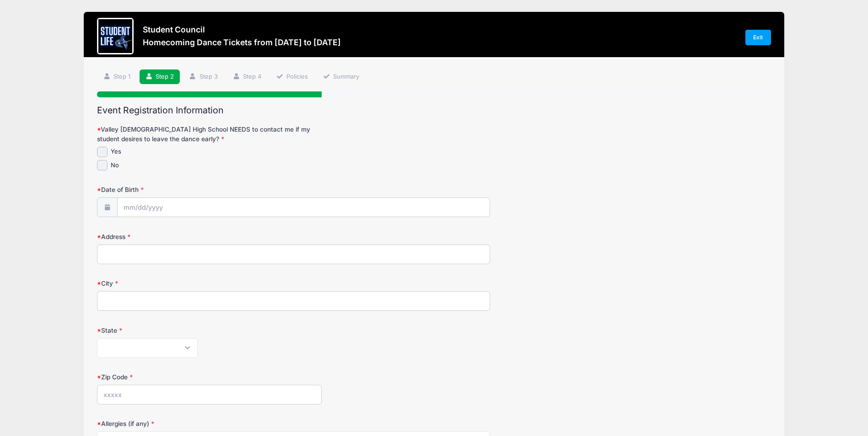 The image size is (868, 436). I want to click on a: Summary, so click(342, 77).